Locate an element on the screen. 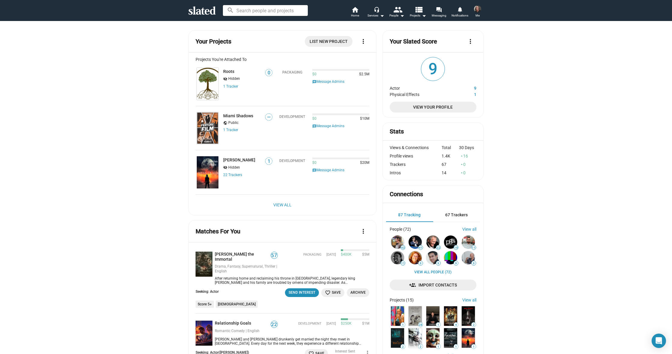 Image resolution: width=672 pixels, height=354 pixels. a: MISS CLARK is located at coordinates (208, 172).